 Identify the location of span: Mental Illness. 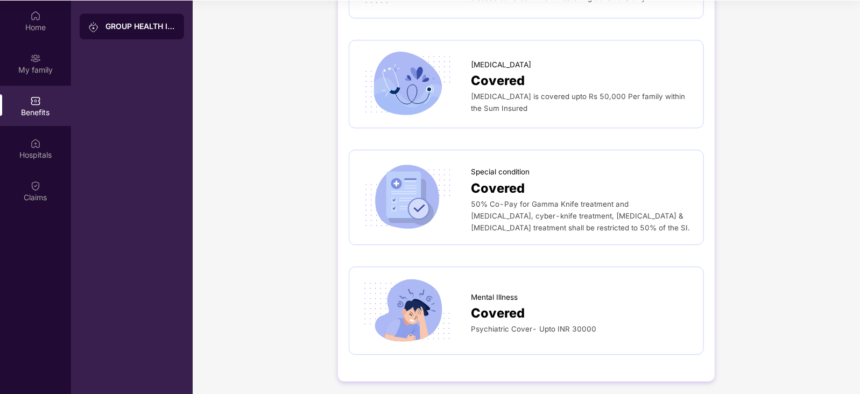
(494, 297).